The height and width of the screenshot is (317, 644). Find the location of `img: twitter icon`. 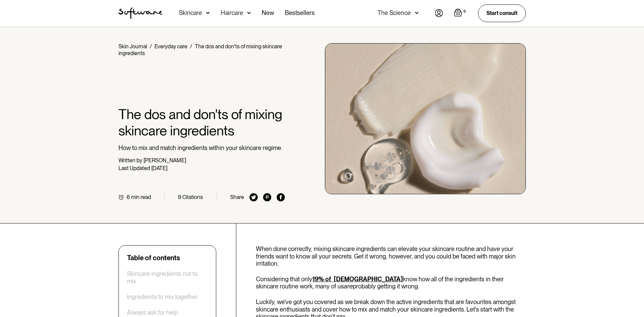

img: twitter icon is located at coordinates (254, 197).